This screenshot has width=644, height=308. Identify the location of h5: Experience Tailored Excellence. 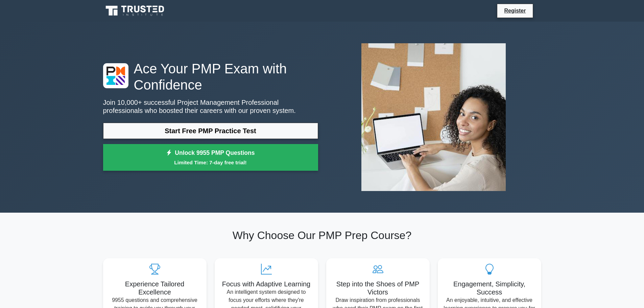
(155, 288).